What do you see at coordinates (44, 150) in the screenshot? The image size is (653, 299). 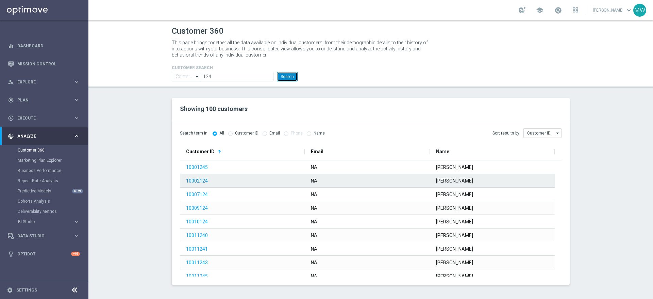 I see `a: Customer 360` at bounding box center [44, 150].